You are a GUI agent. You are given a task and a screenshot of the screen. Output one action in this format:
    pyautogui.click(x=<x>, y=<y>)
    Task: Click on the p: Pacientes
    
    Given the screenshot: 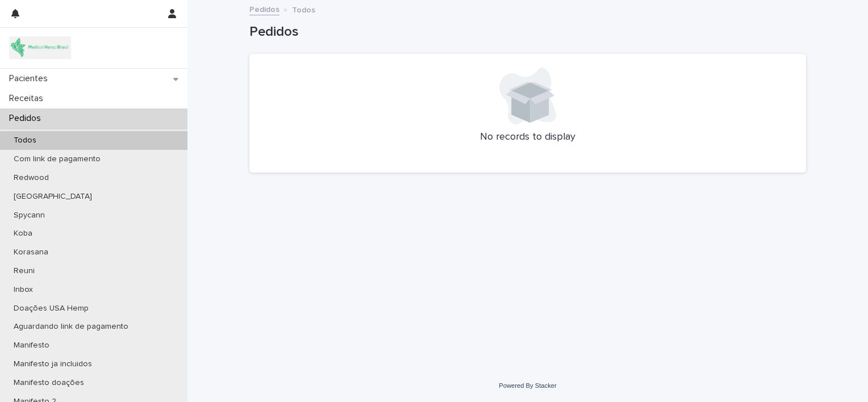 What is the action you would take?
    pyautogui.click(x=31, y=79)
    